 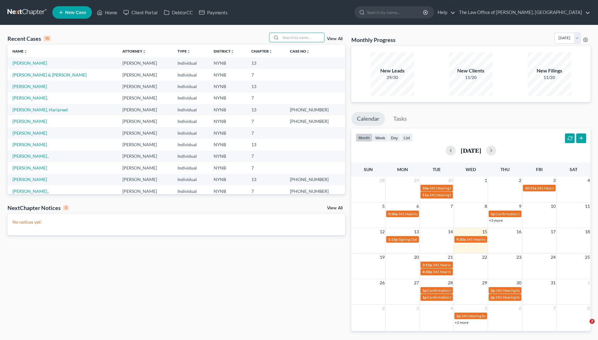 I want to click on span: Mon, so click(x=402, y=169).